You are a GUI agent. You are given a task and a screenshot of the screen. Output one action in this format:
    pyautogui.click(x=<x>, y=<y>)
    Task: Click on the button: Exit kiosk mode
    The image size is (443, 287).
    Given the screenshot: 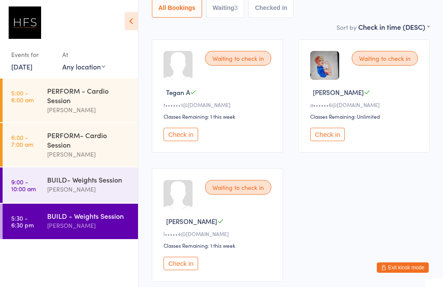 What is the action you would take?
    pyautogui.click(x=402, y=268)
    